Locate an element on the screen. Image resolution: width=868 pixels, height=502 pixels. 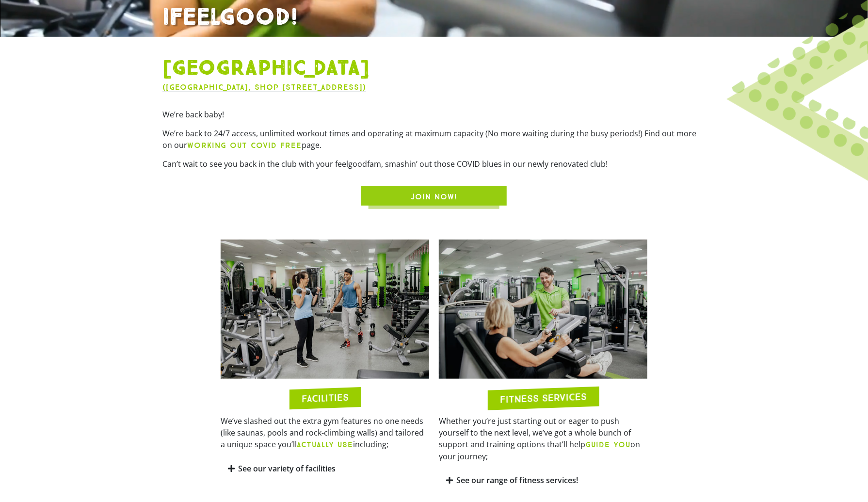
div: See our variety of facilities is located at coordinates (325, 468).